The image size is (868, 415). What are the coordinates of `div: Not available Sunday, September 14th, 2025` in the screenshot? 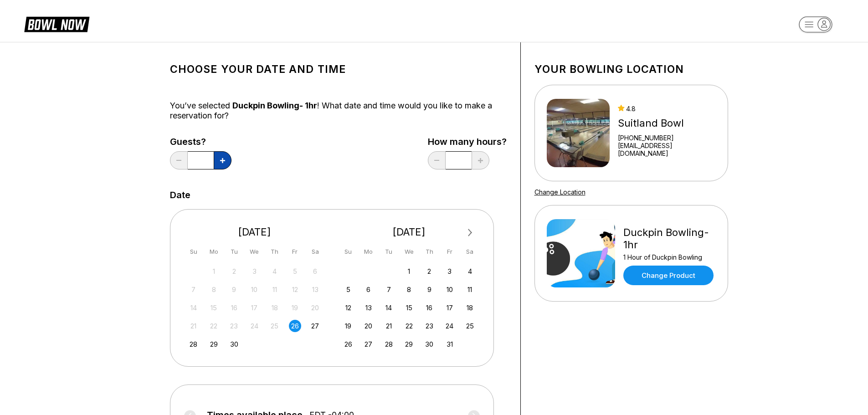 It's located at (193, 307).